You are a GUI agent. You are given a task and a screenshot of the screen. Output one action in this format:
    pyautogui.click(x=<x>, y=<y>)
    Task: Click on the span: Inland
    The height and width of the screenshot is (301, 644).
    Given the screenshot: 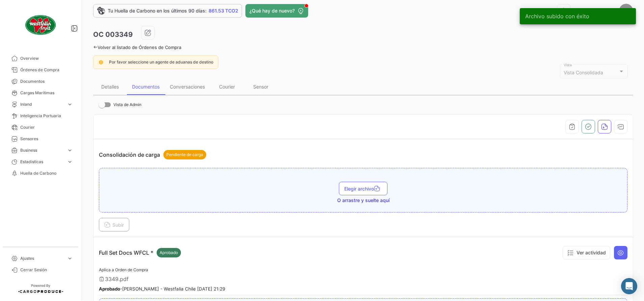 What is the action you would take?
    pyautogui.click(x=42, y=104)
    